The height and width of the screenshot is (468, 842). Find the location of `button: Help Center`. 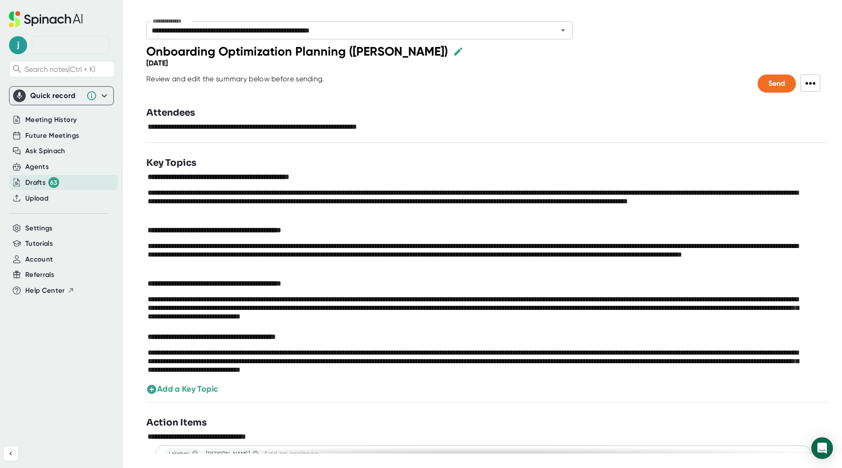

button: Help Center is located at coordinates (50, 290).